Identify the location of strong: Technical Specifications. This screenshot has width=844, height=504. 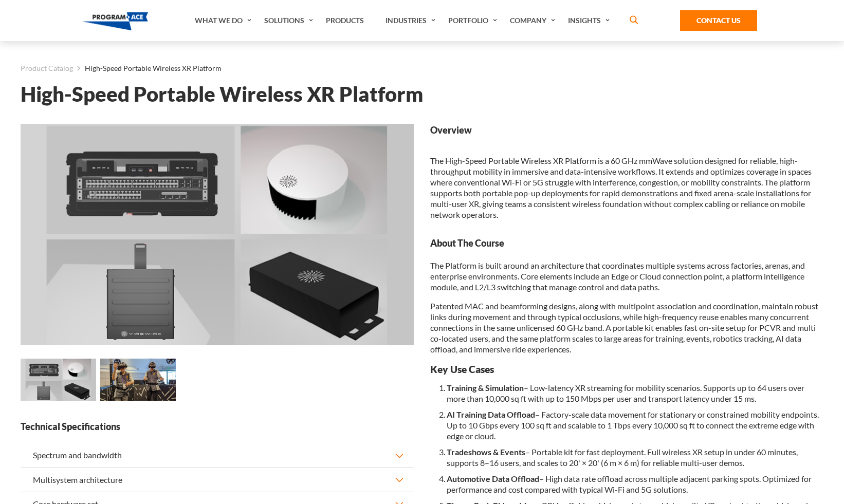
(217, 427).